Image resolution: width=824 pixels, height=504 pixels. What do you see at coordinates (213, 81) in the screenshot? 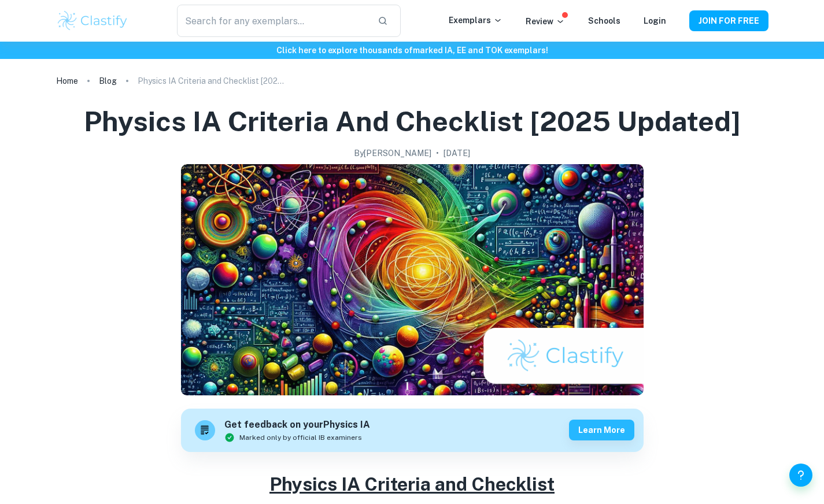
I see `p: Physics IA Criteria and Checklist [2025 updated]` at bounding box center [213, 81].